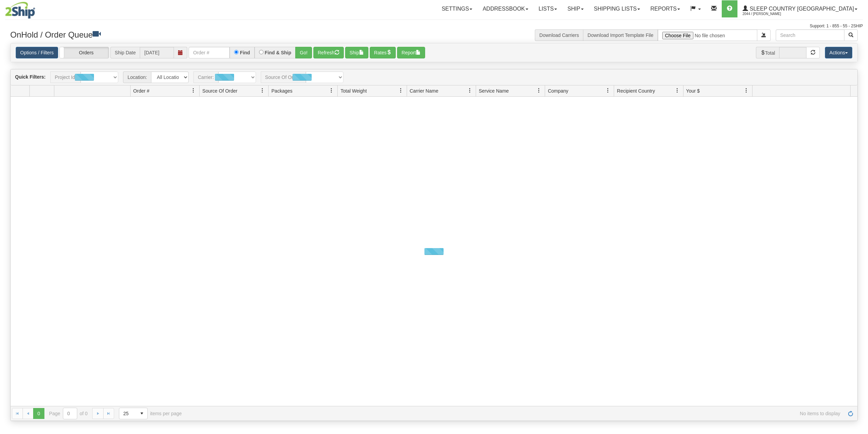 This screenshot has height=434, width=868. I want to click on button: Report, so click(411, 52).